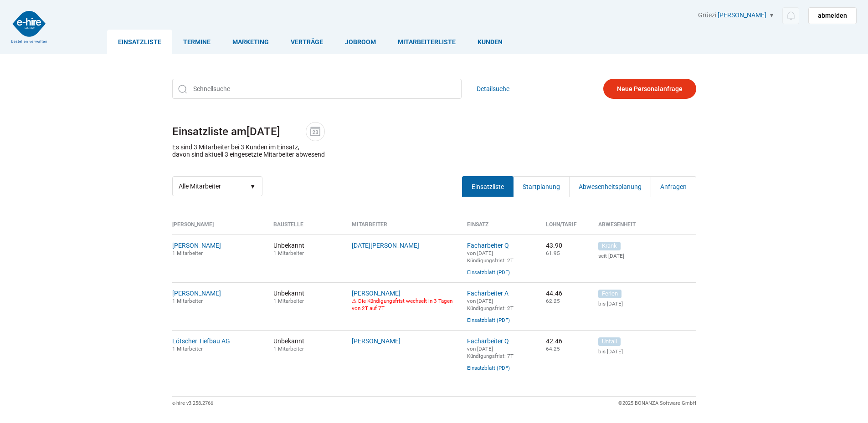  Describe the element at coordinates (29, 27) in the screenshot. I see `img: logo2.png` at that location.